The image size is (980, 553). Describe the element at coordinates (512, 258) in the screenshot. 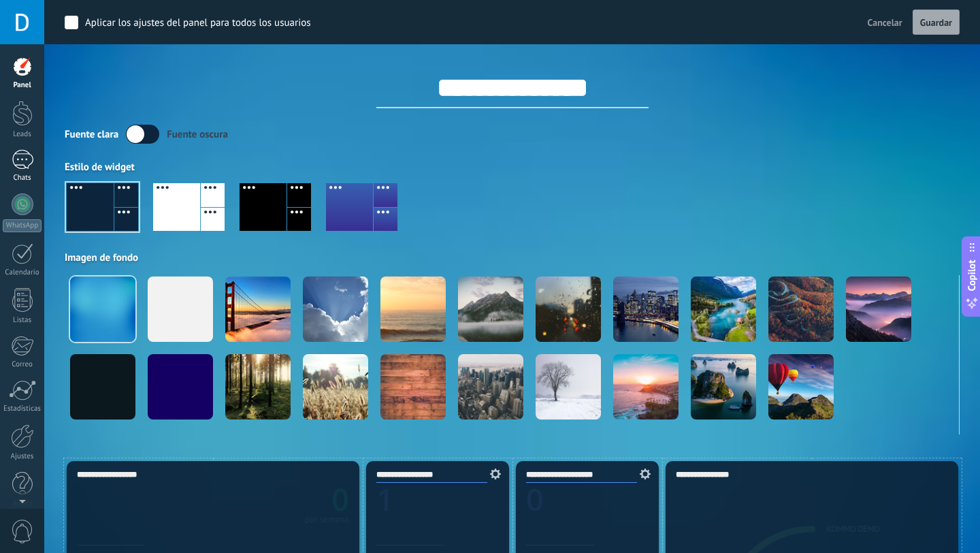

I see `div: Imagen de fondo` at that location.